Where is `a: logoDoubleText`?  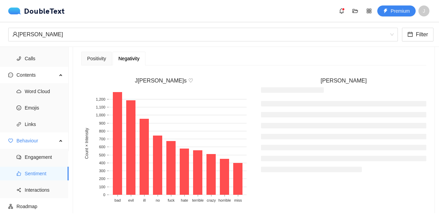 a: logoDoubleText is located at coordinates (36, 11).